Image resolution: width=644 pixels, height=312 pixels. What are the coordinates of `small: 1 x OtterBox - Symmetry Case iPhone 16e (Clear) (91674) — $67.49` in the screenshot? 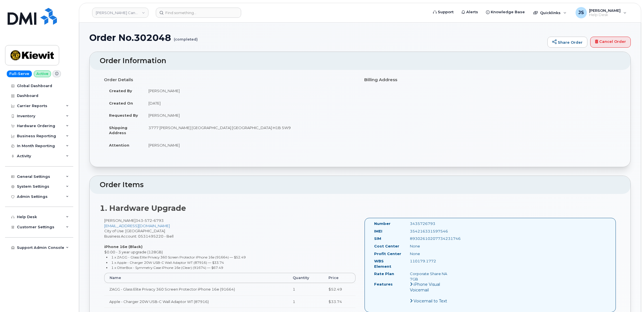 It's located at (167, 268).